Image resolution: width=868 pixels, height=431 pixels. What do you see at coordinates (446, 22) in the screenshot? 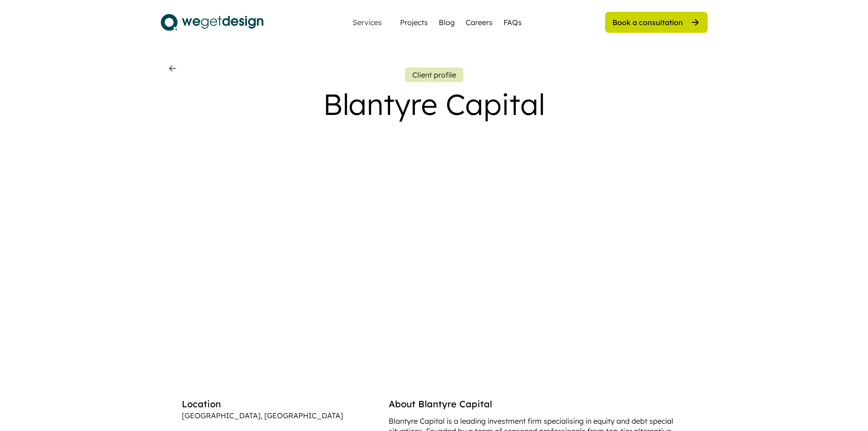
I see `div: Blog` at bounding box center [446, 22].